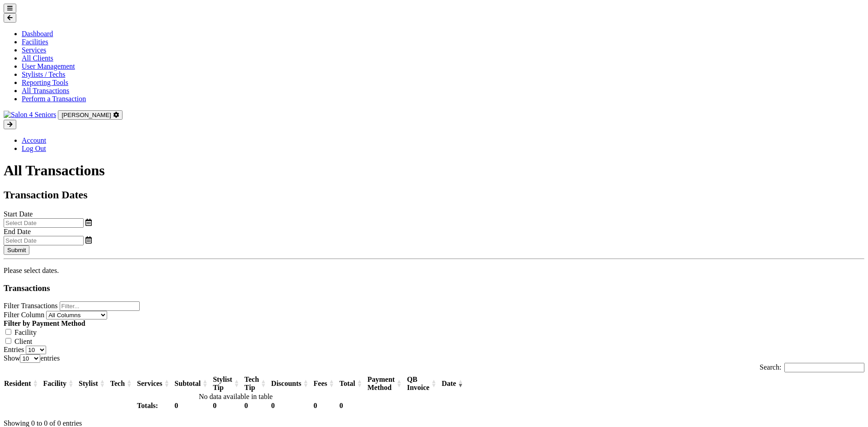 The width and height of the screenshot is (868, 427). What do you see at coordinates (94, 384) in the screenshot?
I see `th: Stylist: activate to sort column ascending` at bounding box center [94, 384].